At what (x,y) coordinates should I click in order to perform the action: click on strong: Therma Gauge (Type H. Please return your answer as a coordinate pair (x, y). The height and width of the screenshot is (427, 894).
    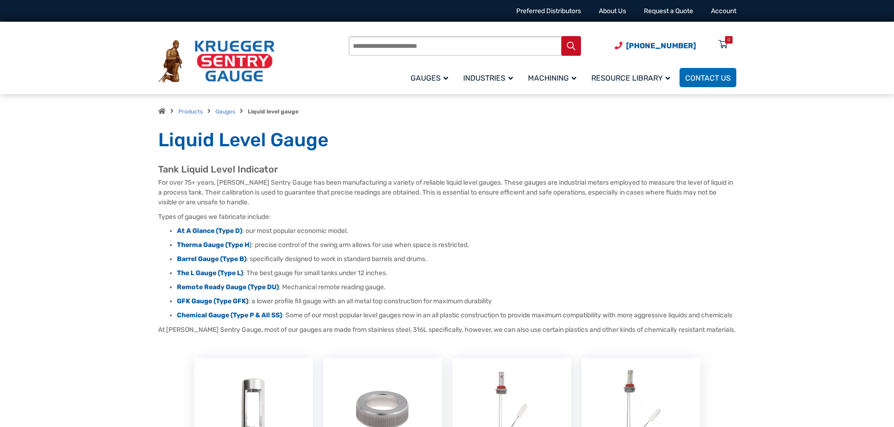
    Looking at the image, I should click on (213, 245).